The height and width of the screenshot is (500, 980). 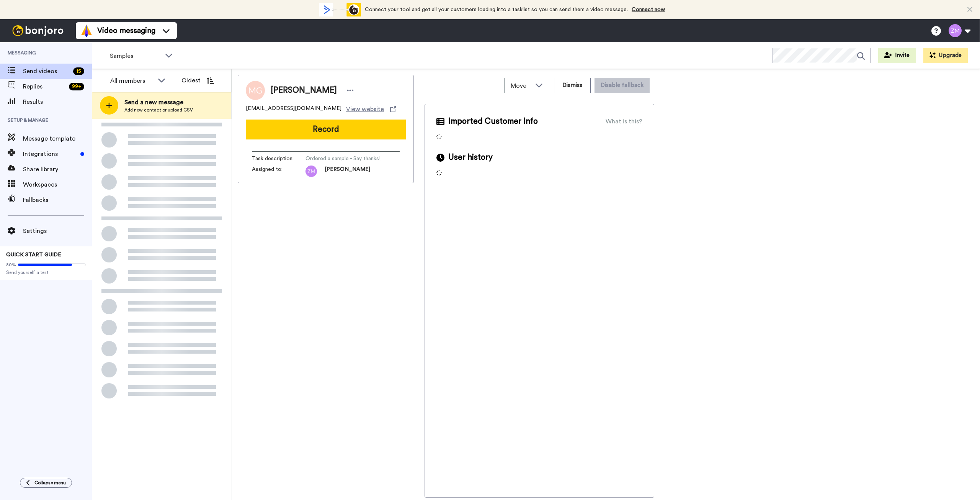 What do you see at coordinates (57, 102) in the screenshot?
I see `span: Results` at bounding box center [57, 102].